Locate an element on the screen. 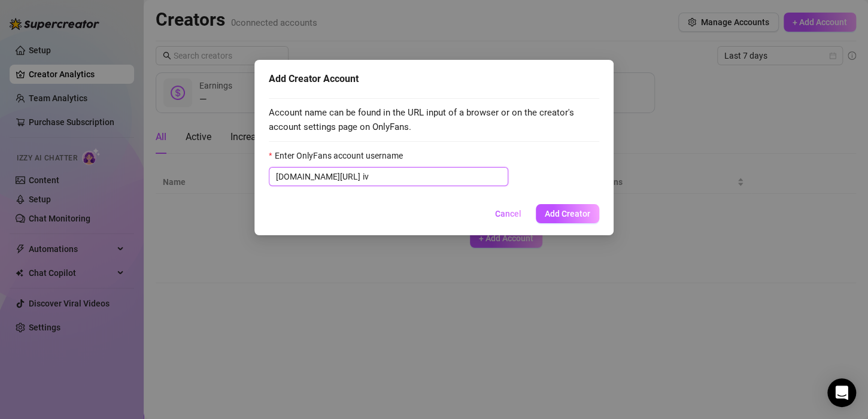 The width and height of the screenshot is (868, 419). span: Cancel is located at coordinates (508, 214).